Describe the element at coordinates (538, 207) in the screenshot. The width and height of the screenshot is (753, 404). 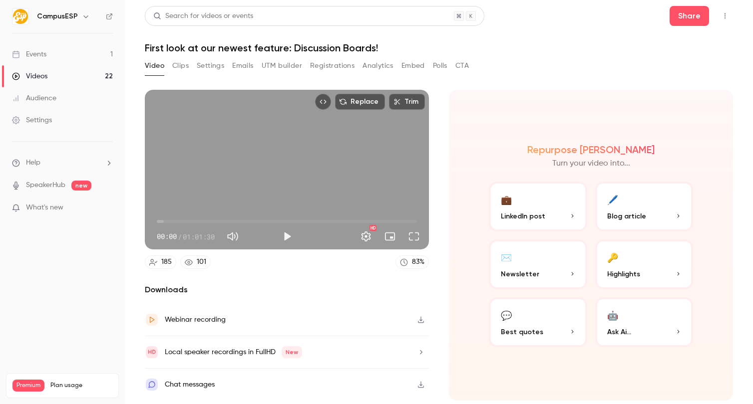
I see `button: 💼LinkedIn post` at that location.